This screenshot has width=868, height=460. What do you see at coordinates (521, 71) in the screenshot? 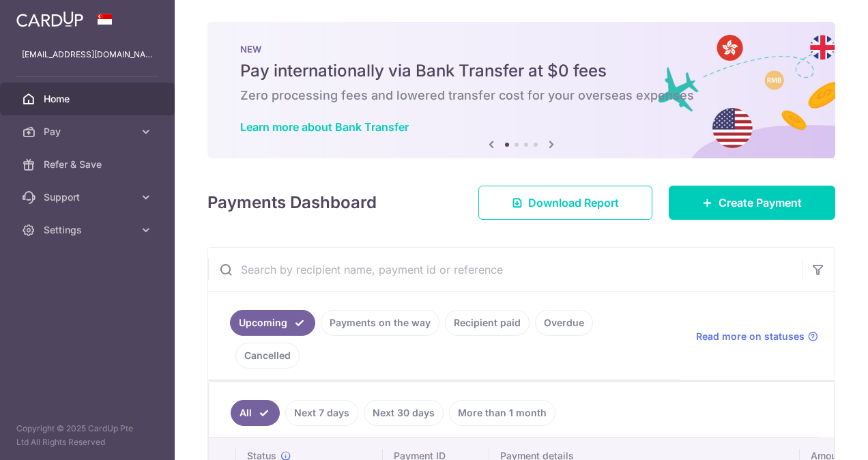
I see `h5: Pay internationally via Bank Transfer at $0 fees` at bounding box center [521, 71].